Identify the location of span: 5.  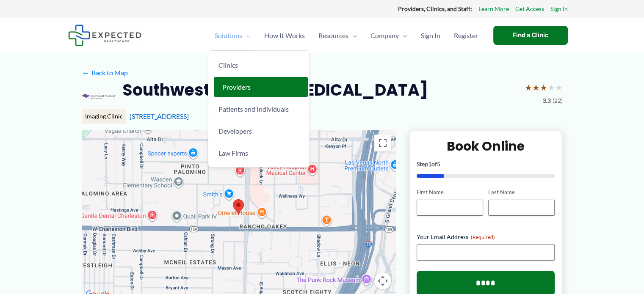
(438, 164).